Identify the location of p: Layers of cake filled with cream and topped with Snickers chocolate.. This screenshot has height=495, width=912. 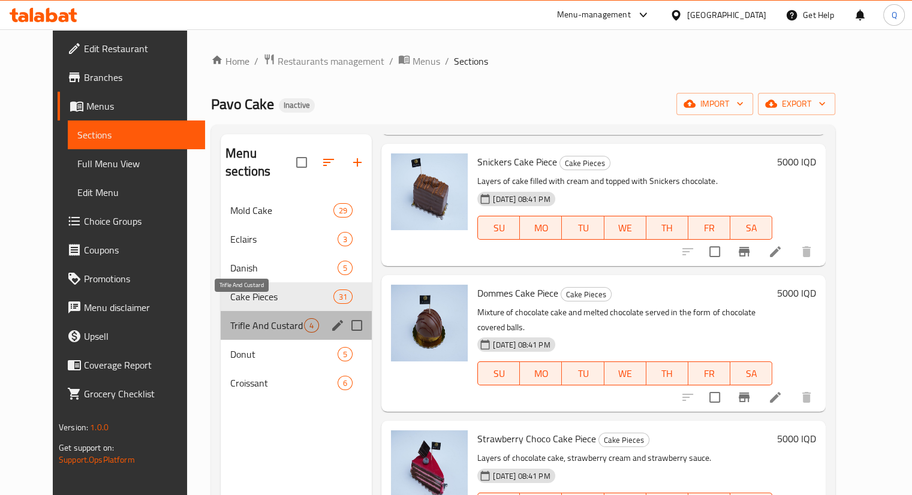
(625, 181).